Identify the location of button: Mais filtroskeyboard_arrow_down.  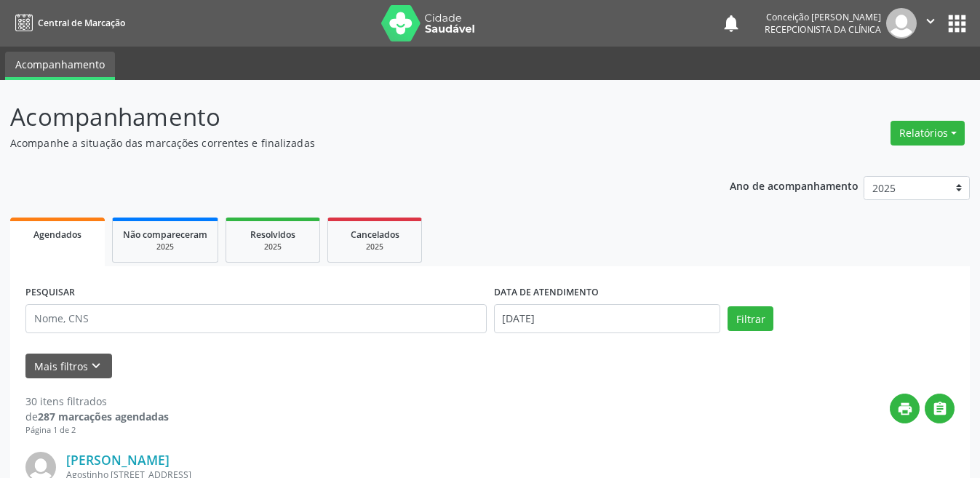
(68, 366).